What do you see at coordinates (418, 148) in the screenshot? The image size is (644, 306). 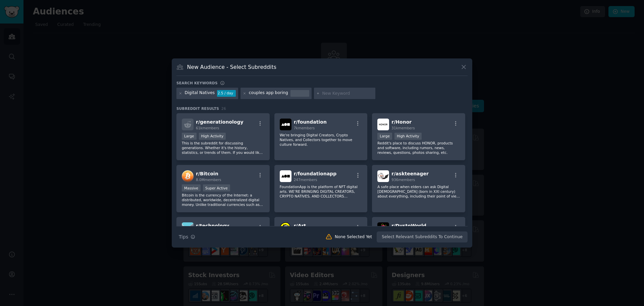 I see `p: Reddit's place to discuss HONOR, products and software, including rumors, news, reviews, question...` at bounding box center [418, 148].